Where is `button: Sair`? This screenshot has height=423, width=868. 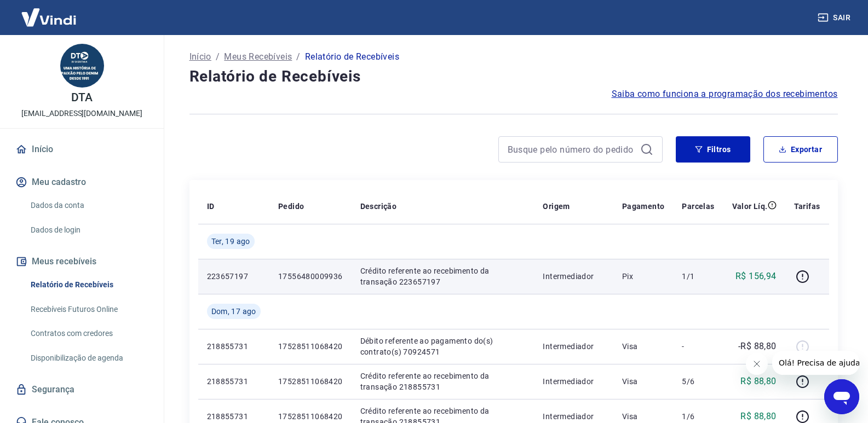 button: Sair is located at coordinates (835, 17).